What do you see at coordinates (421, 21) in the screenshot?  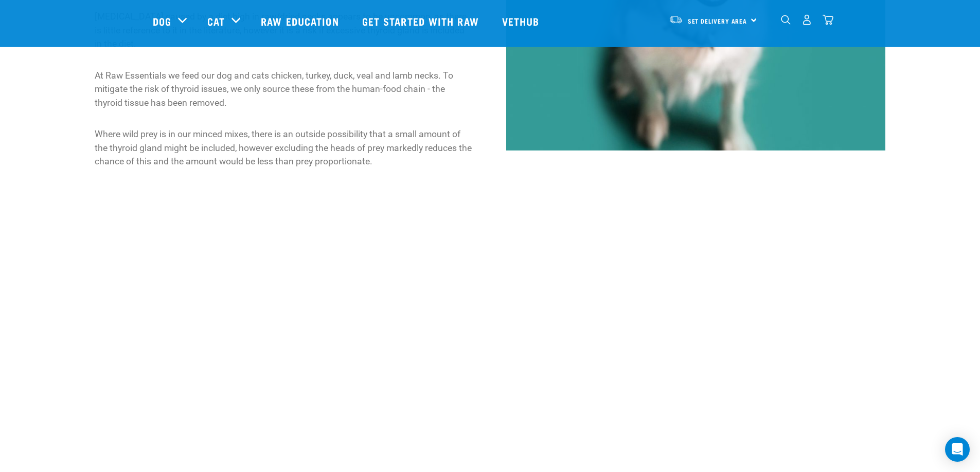 I see `a: Get started with Raw` at bounding box center [421, 21].